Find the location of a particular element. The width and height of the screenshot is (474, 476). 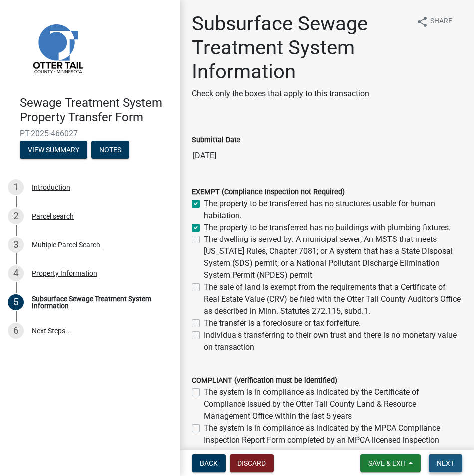

div: 6 is located at coordinates (16, 331).